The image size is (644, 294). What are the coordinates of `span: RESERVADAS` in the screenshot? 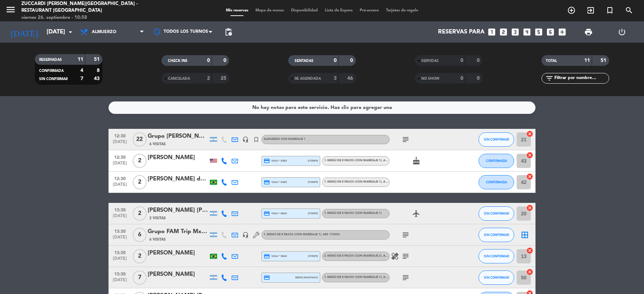 It's located at (50, 60).